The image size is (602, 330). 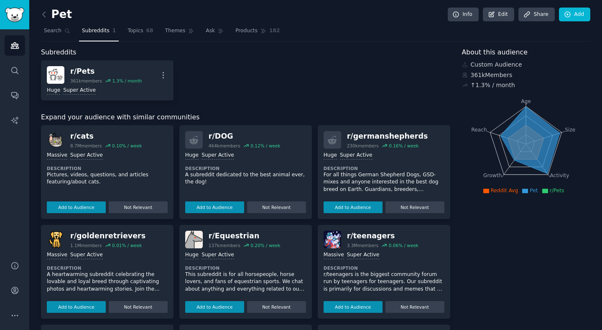 What do you see at coordinates (384, 281) in the screenshot?
I see `p: r/teenagers is the biggest community forum run by teenagers for teenagers. Our subreddit is prima...` at bounding box center [384, 281].